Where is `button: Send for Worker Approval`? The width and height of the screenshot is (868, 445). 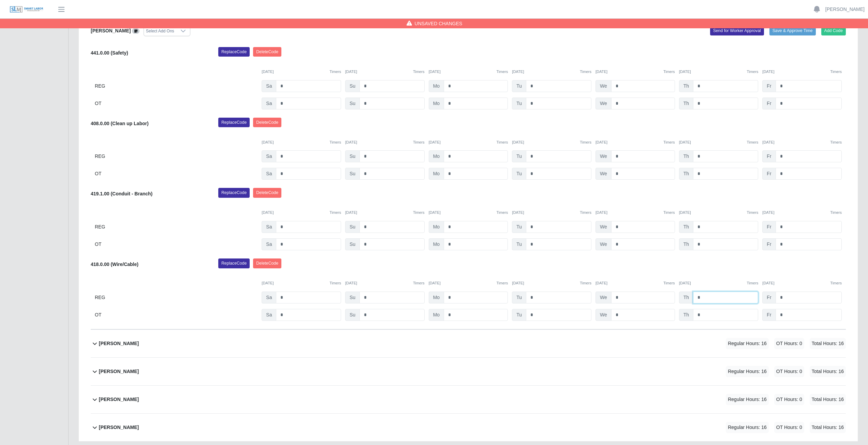 button: Send for Worker Approval is located at coordinates (737, 31).